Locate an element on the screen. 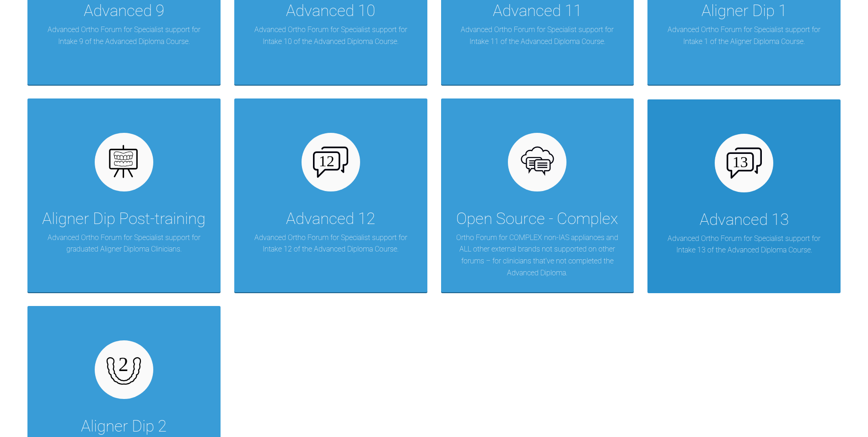 This screenshot has width=868, height=437. img: advanced-12.503f70cd.svg is located at coordinates (330, 162).